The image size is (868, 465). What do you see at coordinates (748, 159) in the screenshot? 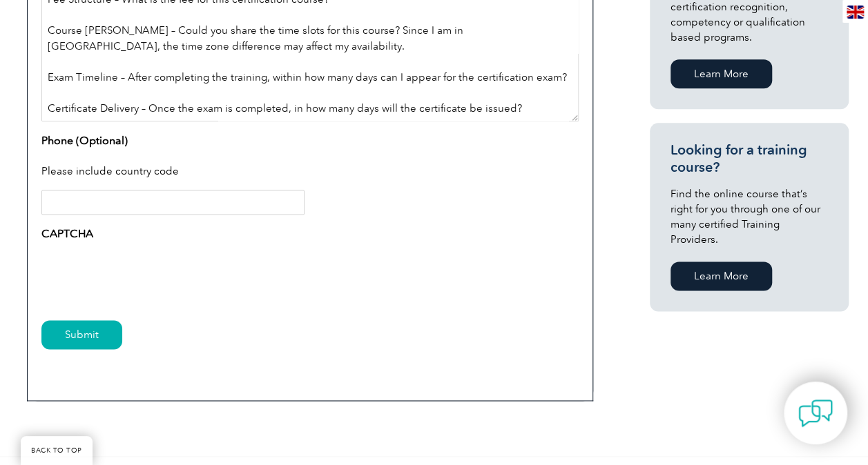
I see `h3: Looking for a training course?` at bounding box center [748, 159].